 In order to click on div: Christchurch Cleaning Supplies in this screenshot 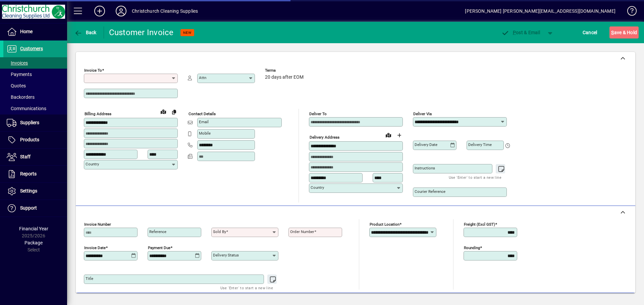, I will do `click(165, 11)`.